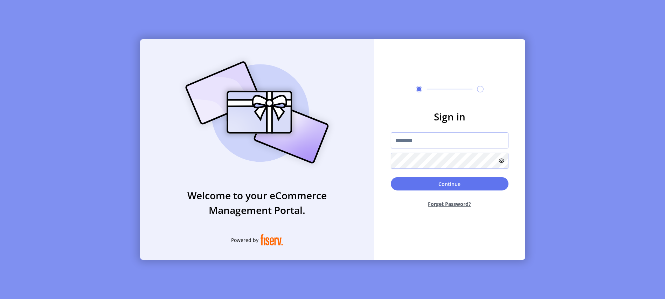  I want to click on img: card_Illustration.svg, so click(257, 112).